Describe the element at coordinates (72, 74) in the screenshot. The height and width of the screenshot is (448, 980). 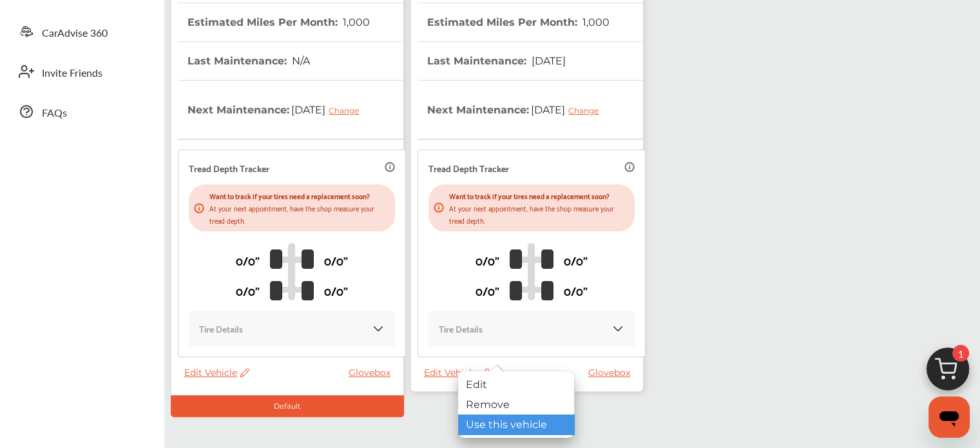
I see `span: Invite Friends` at that location.